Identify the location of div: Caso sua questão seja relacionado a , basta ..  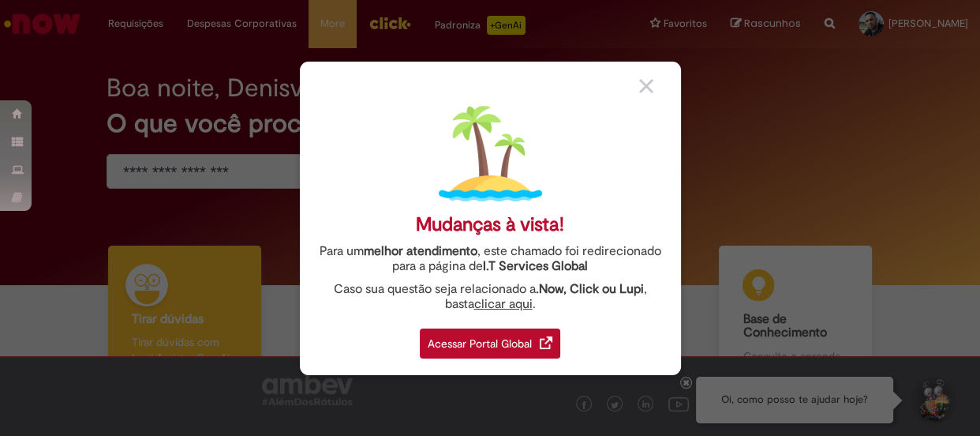
(490, 297).